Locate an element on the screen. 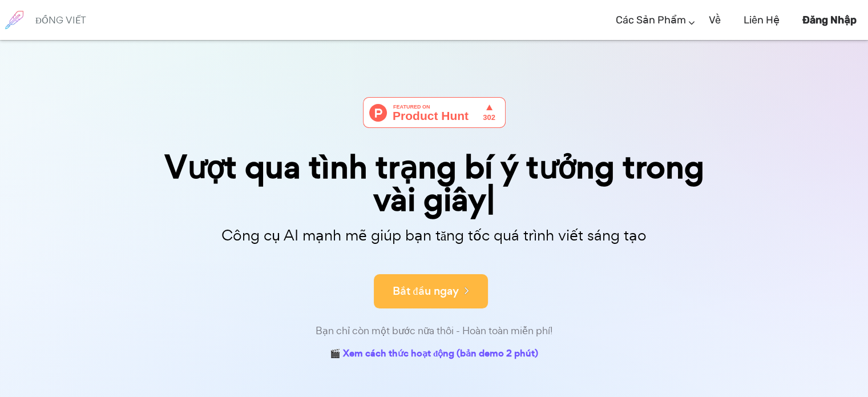 Image resolution: width=868 pixels, height=397 pixels. a: 🎬 Xem cách thức hoạt động (bản demo 2 phút) is located at coordinates (434, 354).